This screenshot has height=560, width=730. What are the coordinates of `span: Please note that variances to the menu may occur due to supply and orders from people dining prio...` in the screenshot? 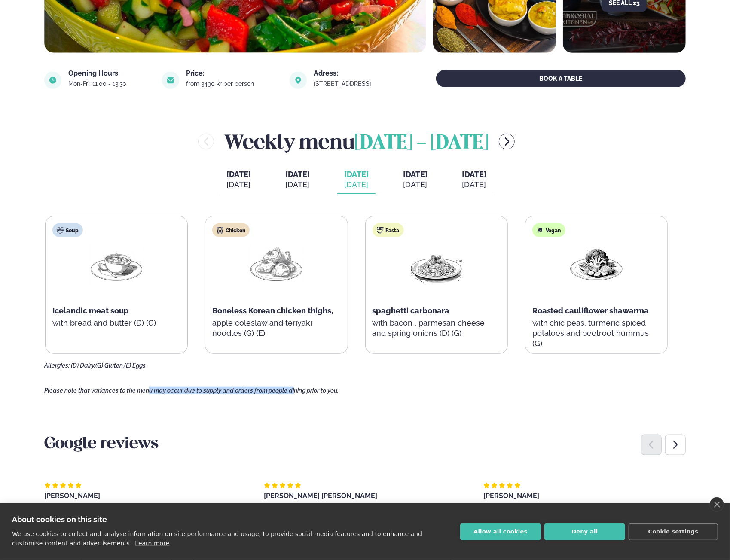 It's located at (191, 391).